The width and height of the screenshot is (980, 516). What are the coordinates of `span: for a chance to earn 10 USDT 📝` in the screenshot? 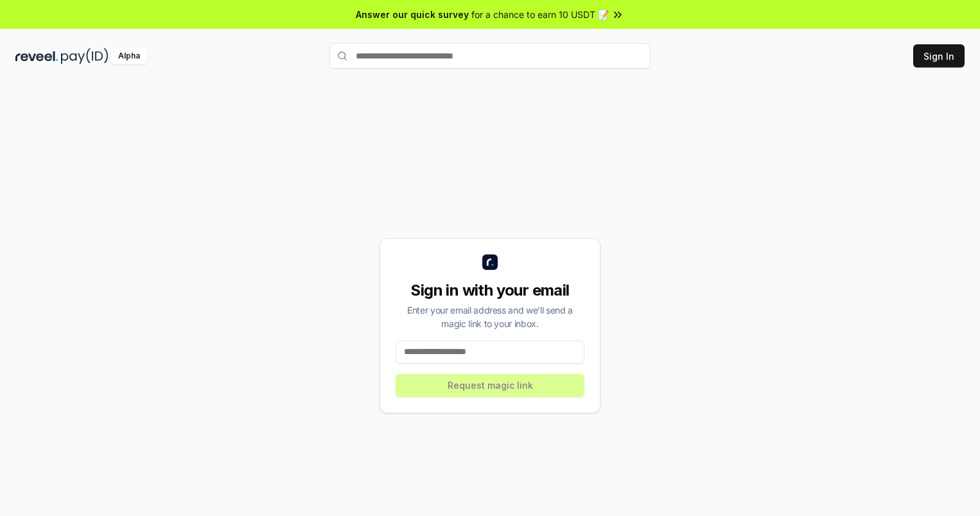 It's located at (540, 14).